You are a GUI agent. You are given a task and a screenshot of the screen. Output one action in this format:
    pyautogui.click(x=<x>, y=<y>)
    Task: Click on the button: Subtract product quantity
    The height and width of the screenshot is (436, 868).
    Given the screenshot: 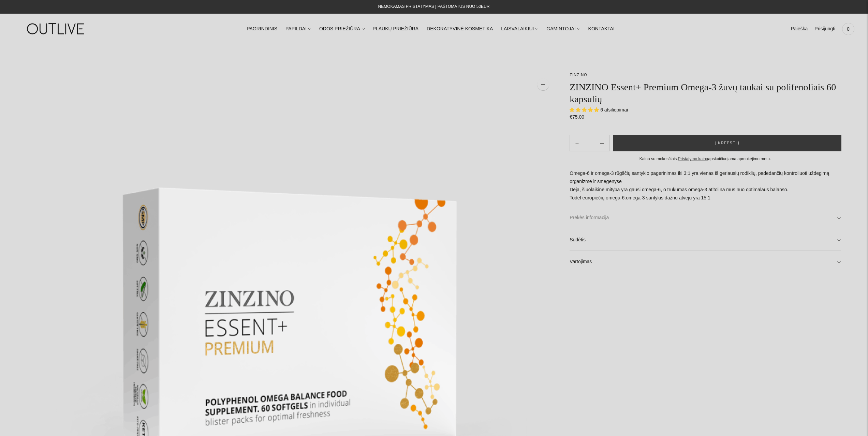 What is the action you would take?
    pyautogui.click(x=602, y=143)
    